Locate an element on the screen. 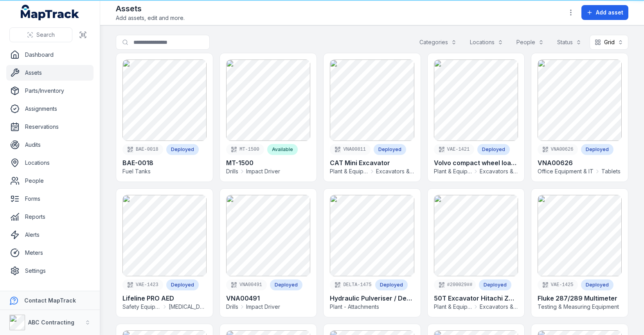 The height and width of the screenshot is (335, 644). strong: Contact MapTrack is located at coordinates (50, 300).